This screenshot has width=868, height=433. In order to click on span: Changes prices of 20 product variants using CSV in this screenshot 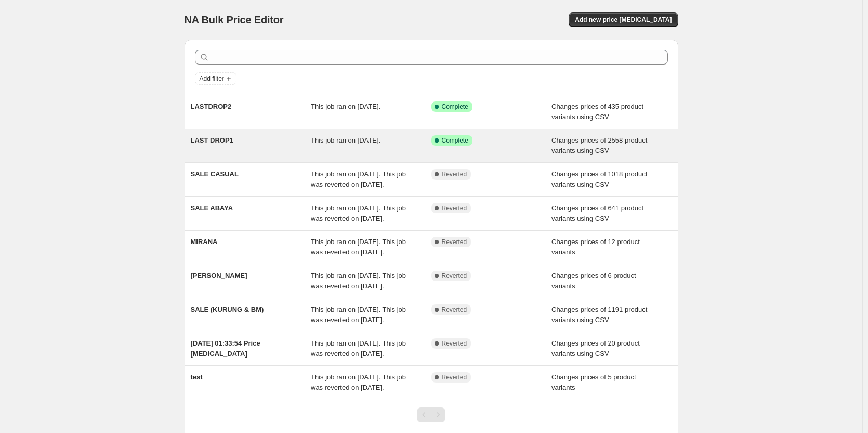, I will do `click(596, 348)`.